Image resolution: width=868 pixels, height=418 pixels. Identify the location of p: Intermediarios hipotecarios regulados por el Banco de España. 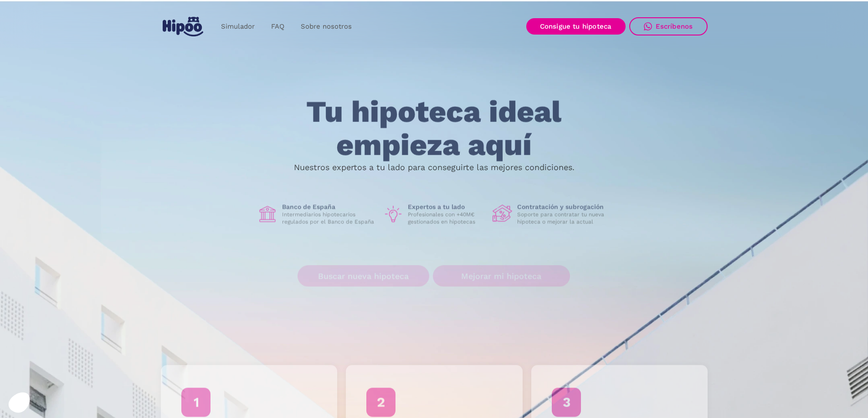
(329, 218).